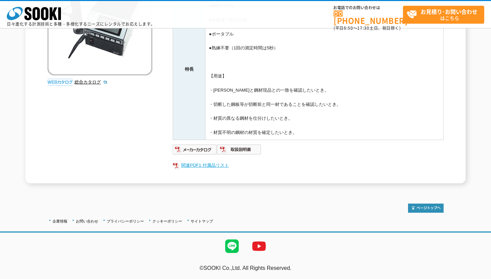 Image resolution: width=491 pixels, height=279 pixels. I want to click on span: はこちら, so click(445, 15).